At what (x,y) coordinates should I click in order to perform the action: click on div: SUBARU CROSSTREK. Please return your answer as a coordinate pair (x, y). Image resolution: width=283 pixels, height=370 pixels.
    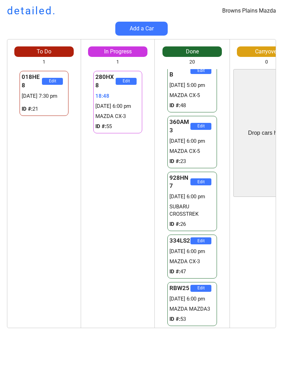
    Looking at the image, I should click on (192, 211).